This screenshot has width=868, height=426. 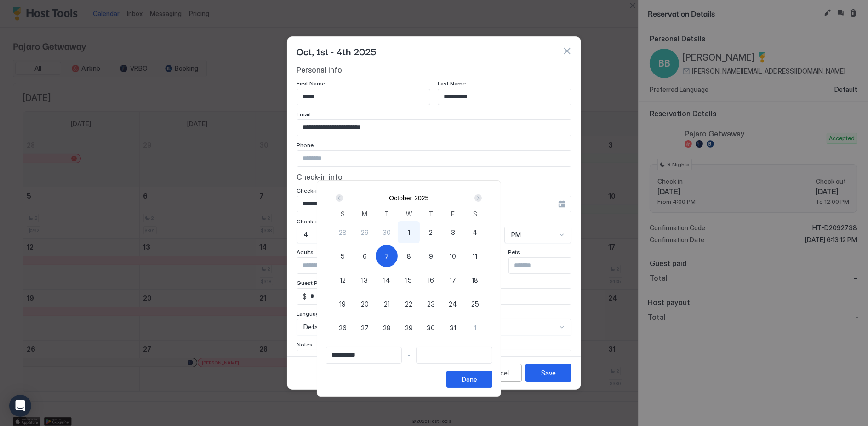 What do you see at coordinates (453, 232) in the screenshot?
I see `span: 3` at bounding box center [453, 232].